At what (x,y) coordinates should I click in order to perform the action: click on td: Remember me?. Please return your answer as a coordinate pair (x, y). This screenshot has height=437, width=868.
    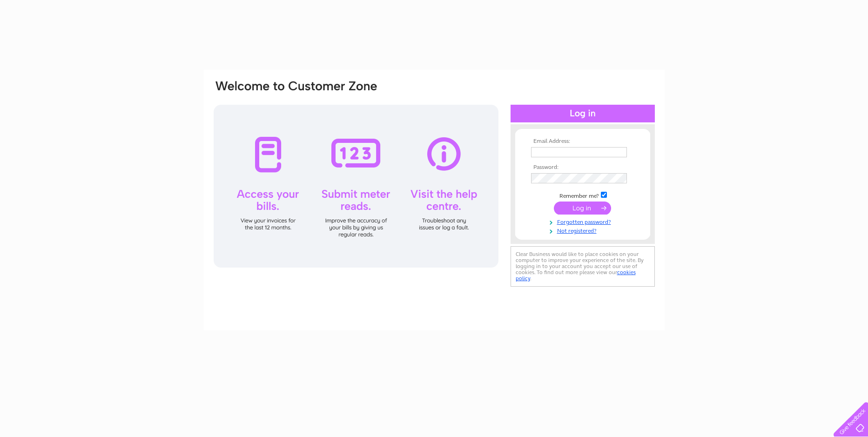
    Looking at the image, I should click on (583, 195).